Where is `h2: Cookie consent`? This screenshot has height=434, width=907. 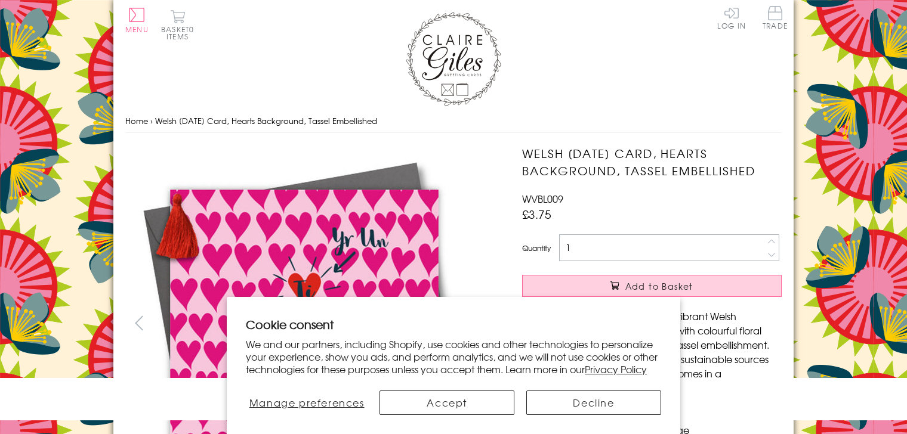 h2: Cookie consent is located at coordinates (453, 325).